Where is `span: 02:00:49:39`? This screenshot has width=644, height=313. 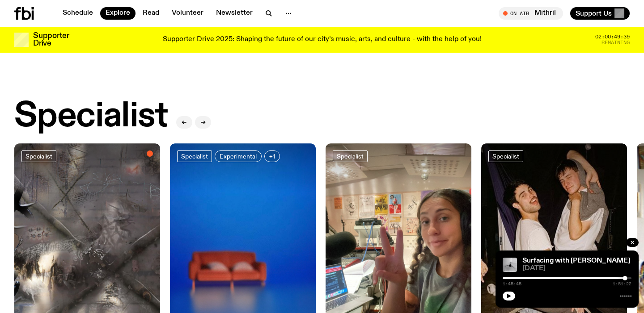
span: 02:00:49:39 is located at coordinates (613, 36).